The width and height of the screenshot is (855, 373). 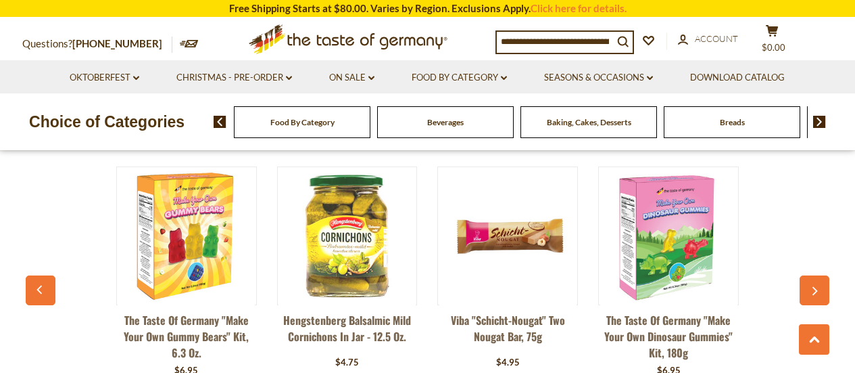 What do you see at coordinates (598, 78) in the screenshot?
I see `a: Seasons & Occasions` at bounding box center [598, 78].